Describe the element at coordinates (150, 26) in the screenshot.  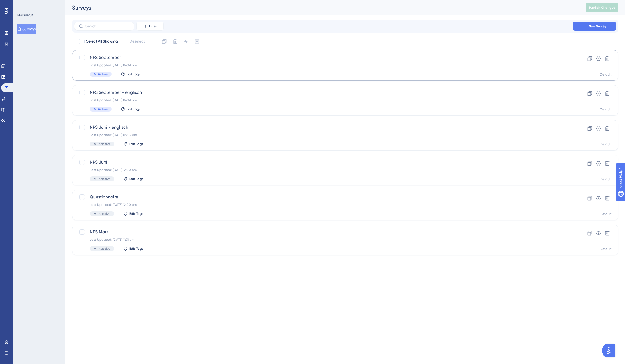
I see `button: Filter` at that location.